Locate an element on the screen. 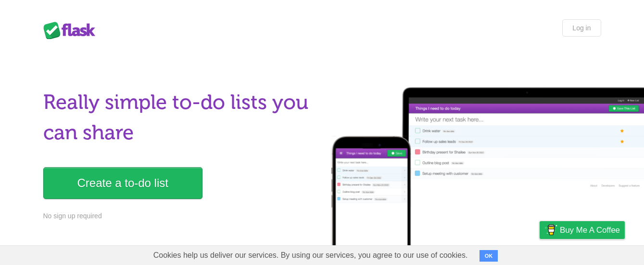 This screenshot has height=265, width=644. a: Create a to-do list is located at coordinates (123, 183).